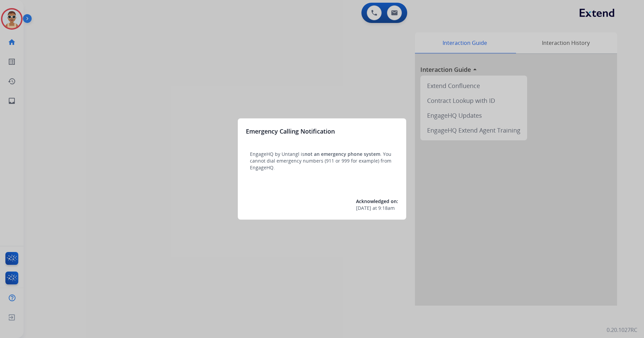 The height and width of the screenshot is (338, 644). What do you see at coordinates (322, 161) in the screenshot?
I see `p: EngageHQ by Untangl is . You cannot dial emergency numbers (911 or 999 for example) from EngageHQ.` at bounding box center [322, 161].